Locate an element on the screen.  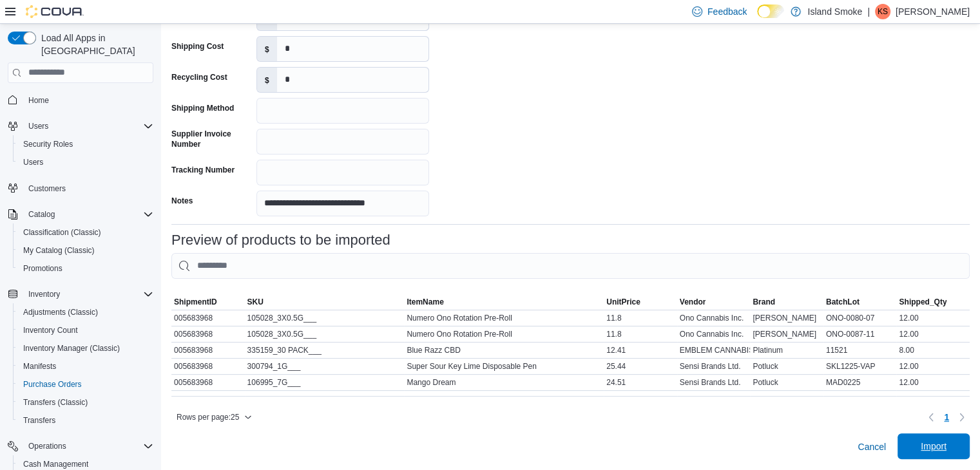
button: Cancel is located at coordinates (872, 447).